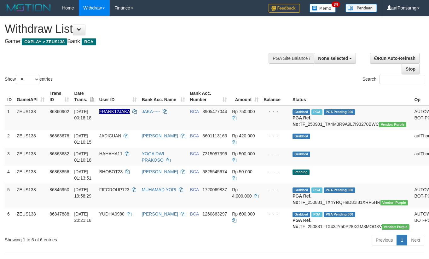 This screenshot has height=259, width=429. What do you see at coordinates (215, 136) in the screenshot?
I see `span: Copy 8601113163 to clipboard` at bounding box center [215, 136].